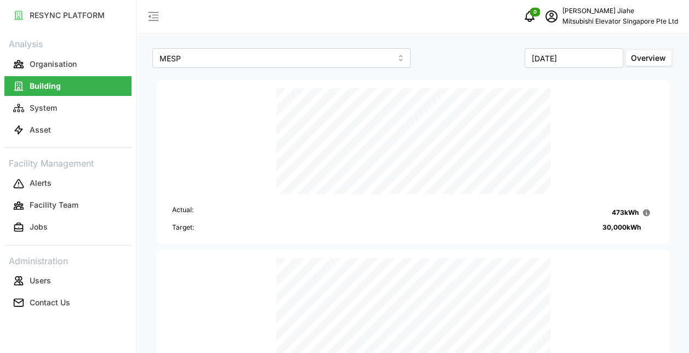 This screenshot has width=689, height=353. Describe the element at coordinates (68, 184) in the screenshot. I see `a: Alerts` at that location.